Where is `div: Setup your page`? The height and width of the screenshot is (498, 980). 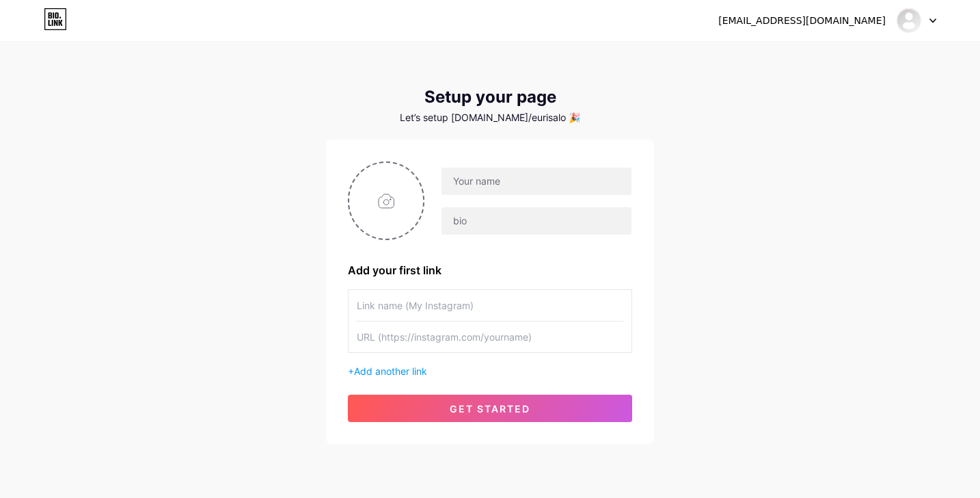
div: Setup your page is located at coordinates (490, 97).